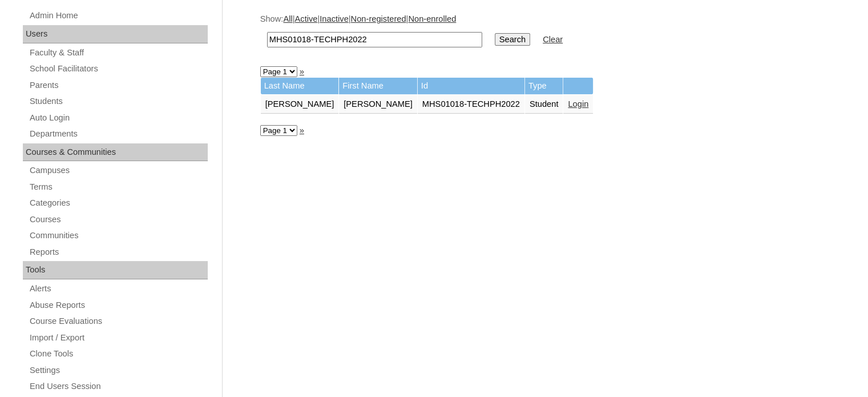 The height and width of the screenshot is (397, 868). I want to click on a: Non-registered, so click(379, 19).